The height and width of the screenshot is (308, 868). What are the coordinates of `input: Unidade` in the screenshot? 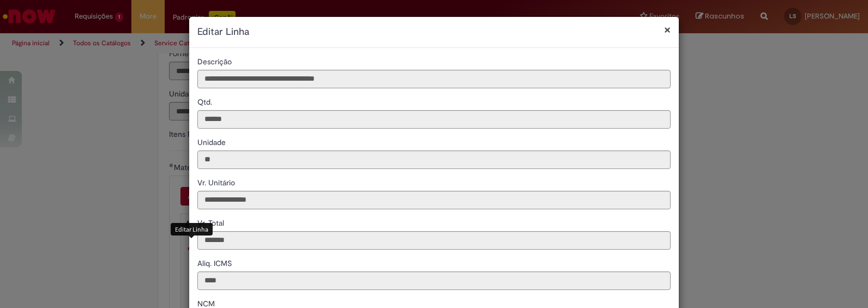 It's located at (434, 160).